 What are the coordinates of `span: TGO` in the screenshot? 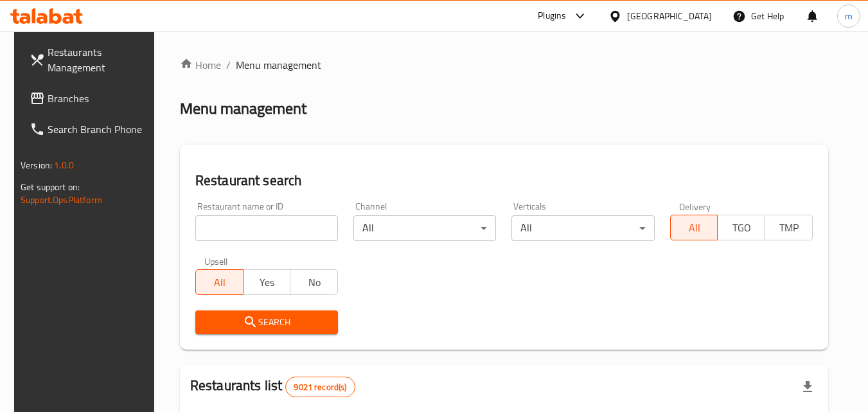 It's located at (741, 228).